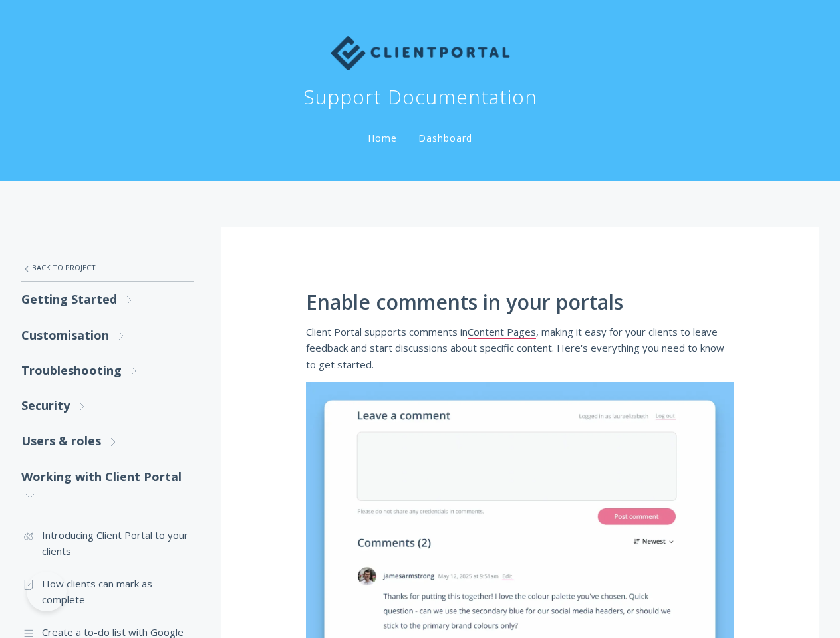  What do you see at coordinates (108, 335) in the screenshot?
I see `a: Customisation` at bounding box center [108, 335].